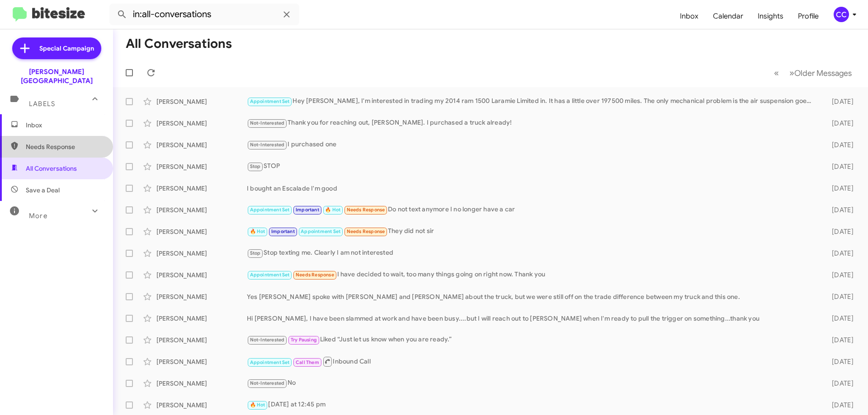 Image resolution: width=868 pixels, height=415 pixels. What do you see at coordinates (179, 44) in the screenshot?
I see `h1: All Conversations` at bounding box center [179, 44].